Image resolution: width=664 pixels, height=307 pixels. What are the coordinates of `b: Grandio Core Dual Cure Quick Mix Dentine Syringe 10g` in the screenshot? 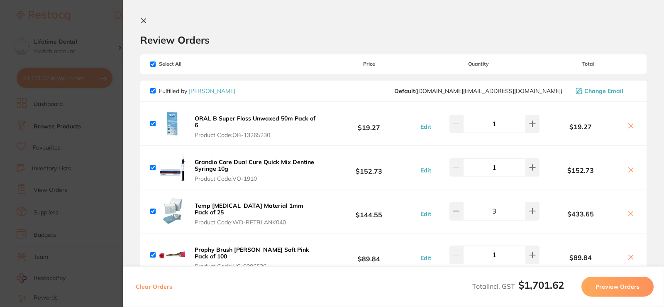 It's located at (254, 165).